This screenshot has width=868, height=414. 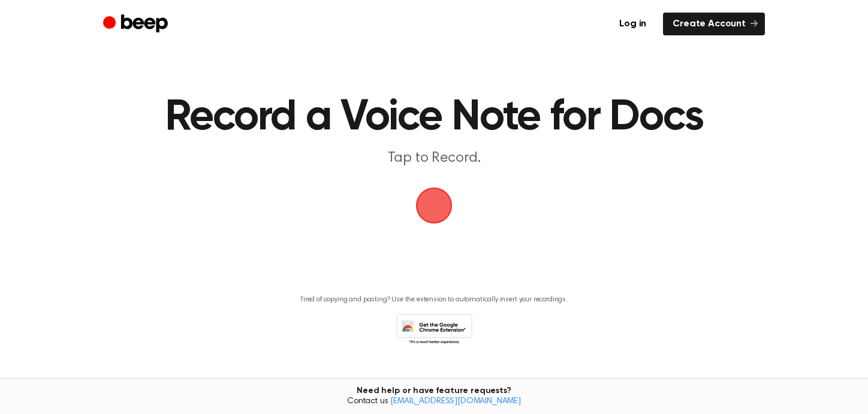 I want to click on a: Create Account, so click(x=714, y=24).